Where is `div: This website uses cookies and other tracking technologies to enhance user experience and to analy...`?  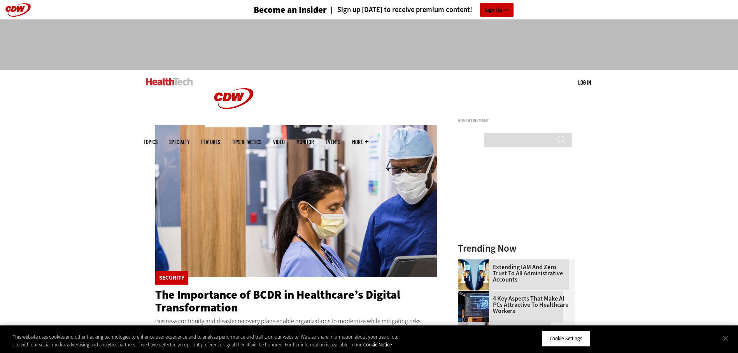
div: This website uses cookies and other tracking technologies to enhance user experience and to analy... is located at coordinates (209, 341).